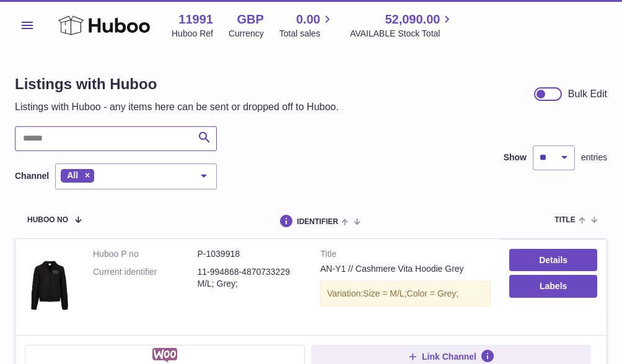 This screenshot has height=364, width=622. Describe the element at coordinates (196, 19) in the screenshot. I see `strong: 11991` at that location.